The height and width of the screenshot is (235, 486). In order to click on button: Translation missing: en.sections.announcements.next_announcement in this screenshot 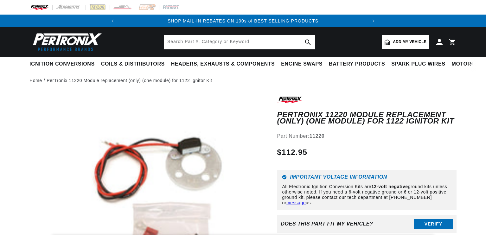, I will do `click(373, 21)`.